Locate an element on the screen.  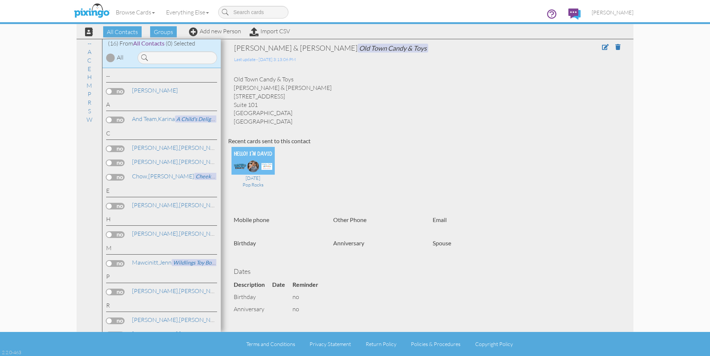
span: and Team, is located at coordinates (145, 119).